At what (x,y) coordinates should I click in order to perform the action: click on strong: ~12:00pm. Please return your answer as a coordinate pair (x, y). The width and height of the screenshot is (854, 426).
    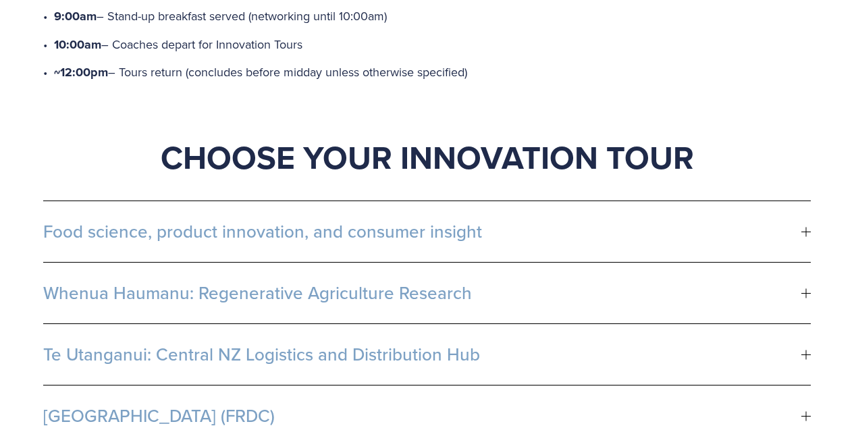
    Looking at the image, I should click on (81, 72).